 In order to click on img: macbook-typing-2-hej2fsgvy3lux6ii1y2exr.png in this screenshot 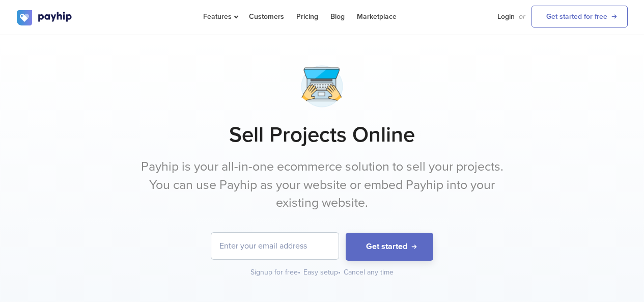, I will do `click(322, 86)`.